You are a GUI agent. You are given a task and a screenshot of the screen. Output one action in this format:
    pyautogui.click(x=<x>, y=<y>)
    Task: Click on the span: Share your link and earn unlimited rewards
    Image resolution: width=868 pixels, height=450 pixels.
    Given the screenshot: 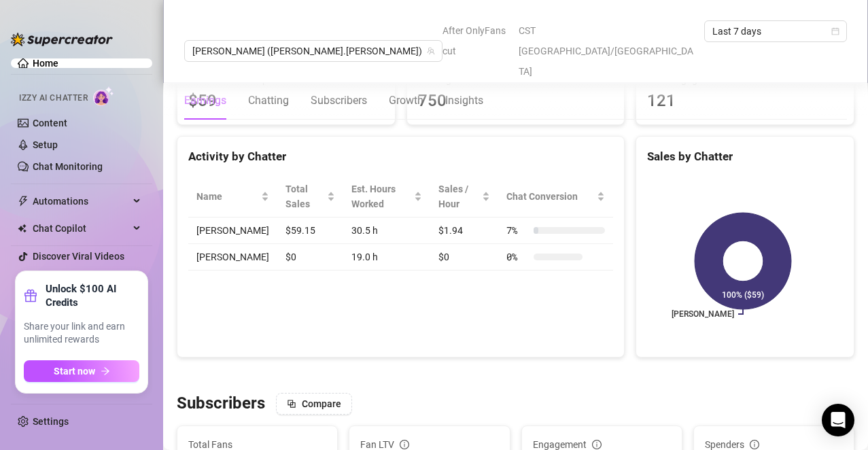 What is the action you would take?
    pyautogui.click(x=82, y=333)
    